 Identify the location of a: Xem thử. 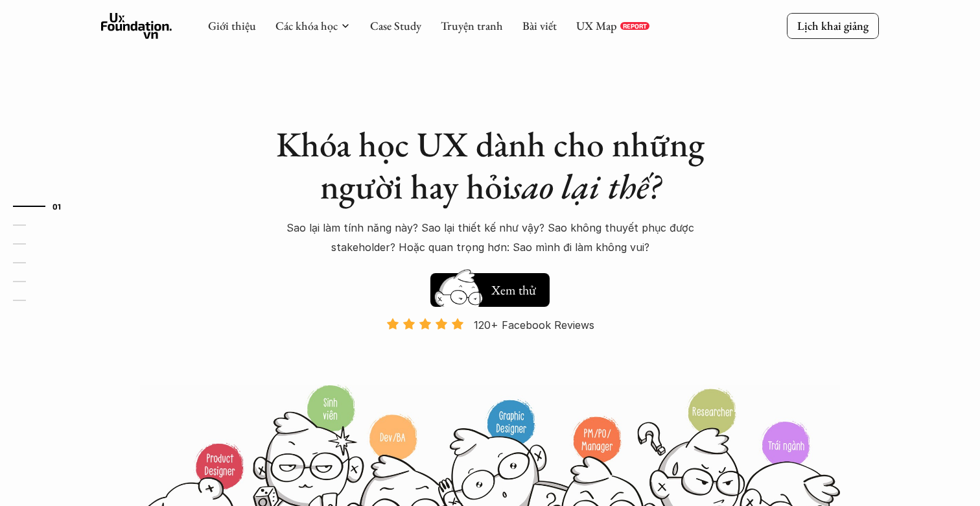
(490, 287).